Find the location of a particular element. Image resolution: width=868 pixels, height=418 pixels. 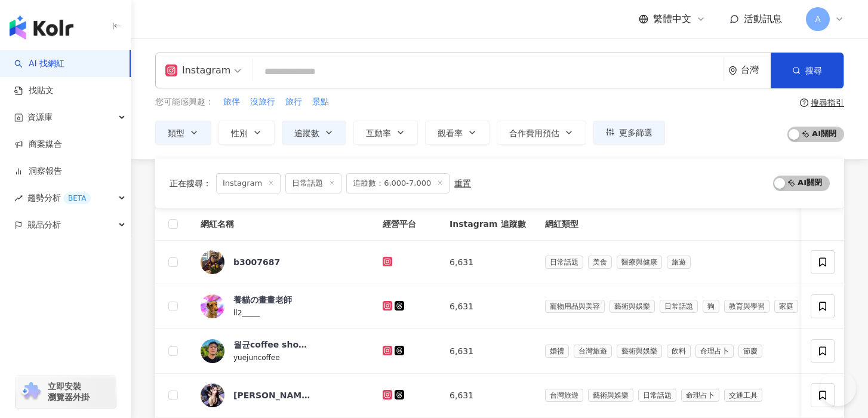

button: 更多篩選 is located at coordinates (629, 132).